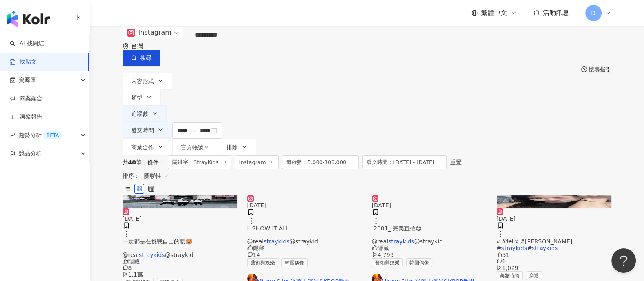 The height and width of the screenshot is (281, 644). What do you see at coordinates (320, 162) in the screenshot?
I see `span: 追蹤數：5,000-100,000` at bounding box center [320, 162].